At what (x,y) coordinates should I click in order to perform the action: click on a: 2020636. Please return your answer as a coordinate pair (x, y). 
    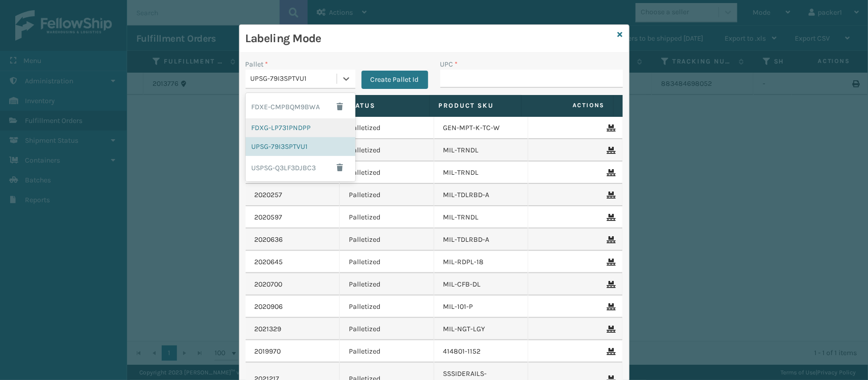
    Looking at the image, I should click on (268, 240).